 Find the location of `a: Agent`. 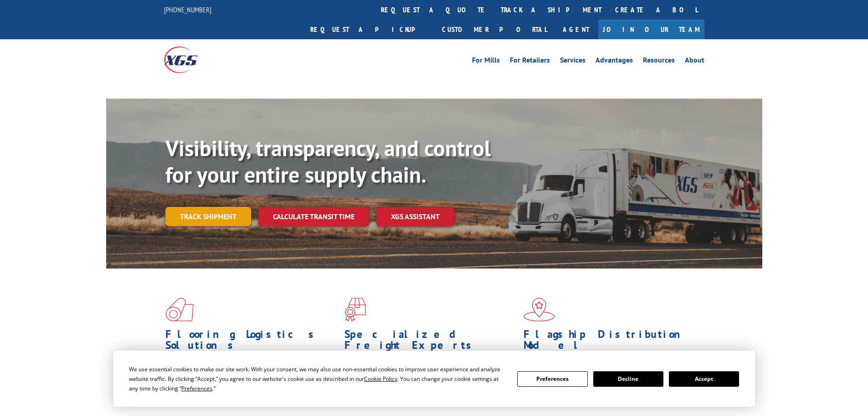

a: Agent is located at coordinates (576, 29).